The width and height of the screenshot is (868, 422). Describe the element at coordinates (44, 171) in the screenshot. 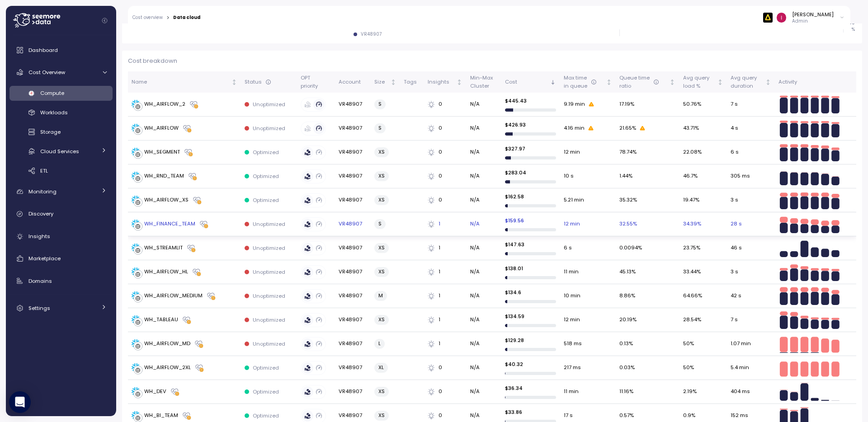

I see `span: ETL` at that location.